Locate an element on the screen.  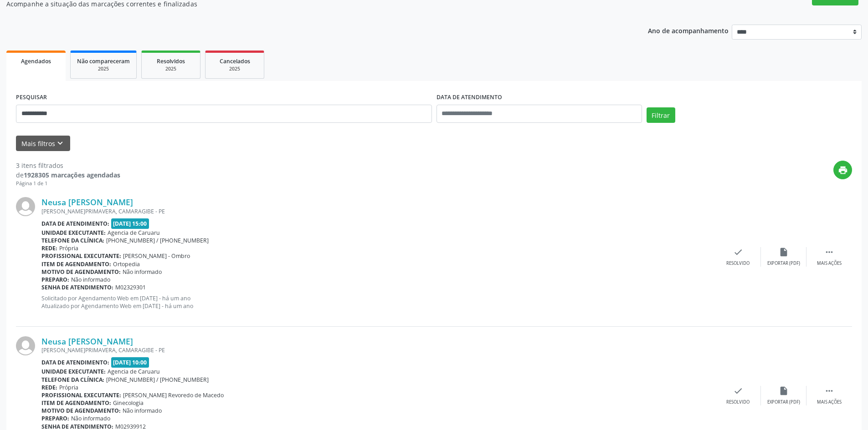
span: Cancelados is located at coordinates (235, 61).